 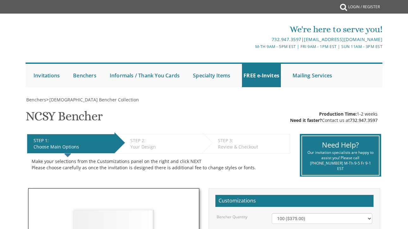 What do you see at coordinates (264, 29) in the screenshot?
I see `div: We're here to serve you!` at bounding box center [264, 29].